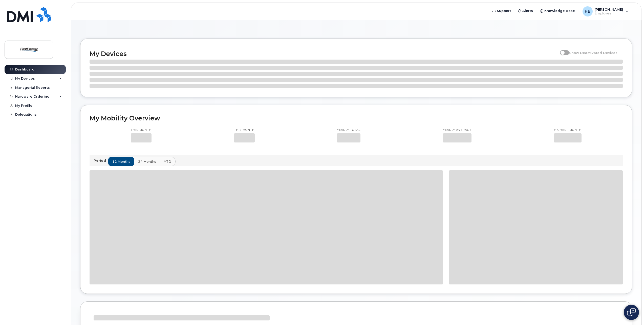 This screenshot has height=325, width=644. What do you see at coordinates (562, 50) in the screenshot?
I see `input: Show Deactivated Devices` at bounding box center [562, 50].